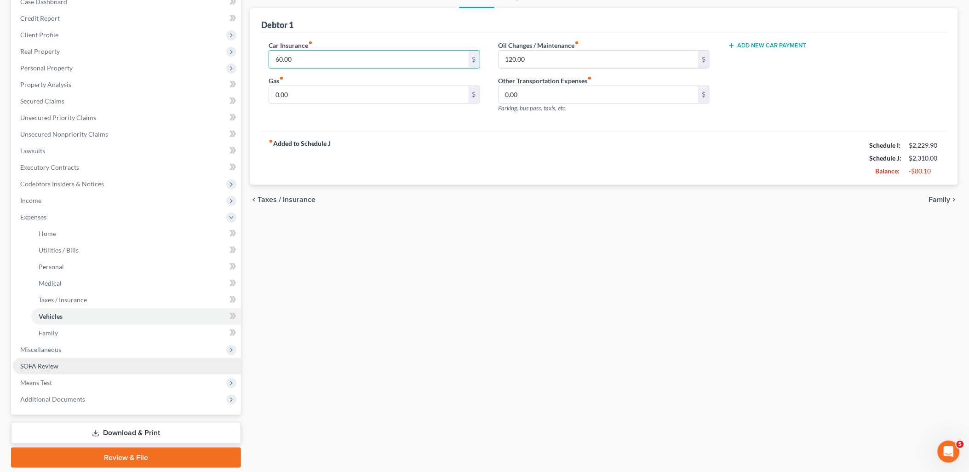 Image resolution: width=969 pixels, height=472 pixels. I want to click on span: Expenses, so click(33, 217).